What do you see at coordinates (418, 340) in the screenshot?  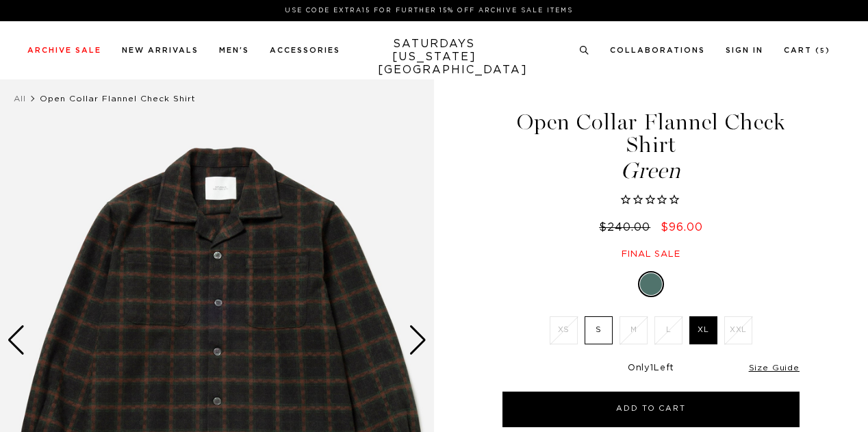 I see `div: Next slide` at bounding box center [418, 340].